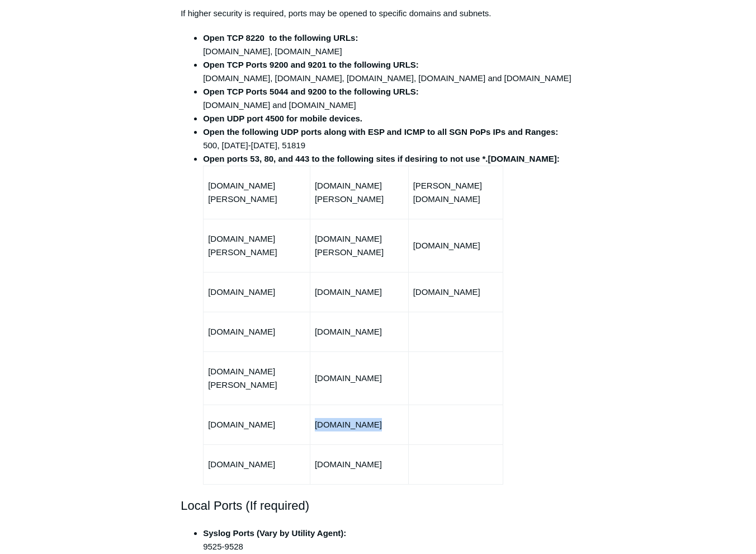 The image size is (756, 554). Describe the element at coordinates (311, 64) in the screenshot. I see `strong: Open TCP Ports 9200 and 9201 to the following URLS:` at that location.